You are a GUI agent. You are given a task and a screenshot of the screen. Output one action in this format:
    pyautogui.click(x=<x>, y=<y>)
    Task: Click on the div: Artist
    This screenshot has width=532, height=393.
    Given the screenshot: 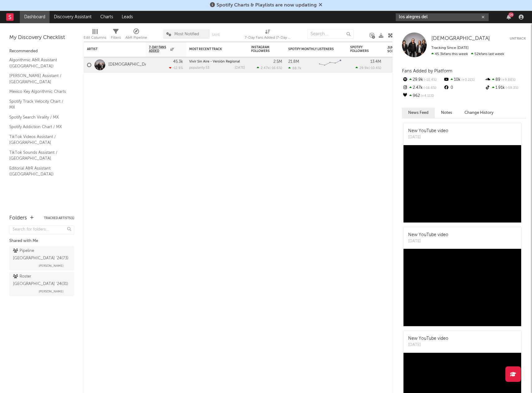 What is the action you would take?
    pyautogui.click(x=110, y=49)
    